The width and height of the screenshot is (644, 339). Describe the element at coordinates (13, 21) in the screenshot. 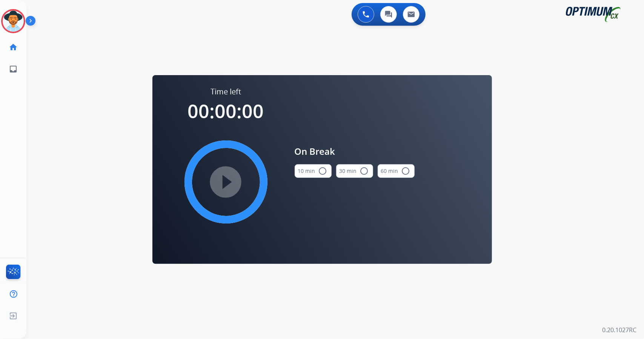

I see `img: avatar` at that location.